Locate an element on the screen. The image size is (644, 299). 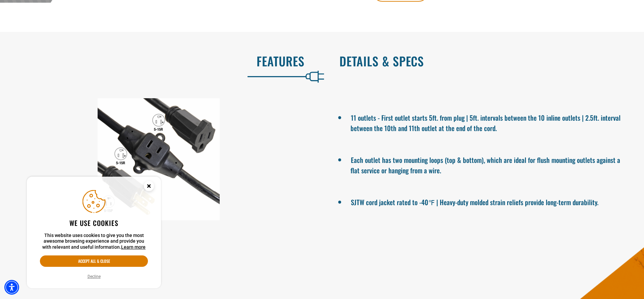
p: This website uses cookies to give you the most awesome browsing experience and provide you with r... is located at coordinates (94, 241).